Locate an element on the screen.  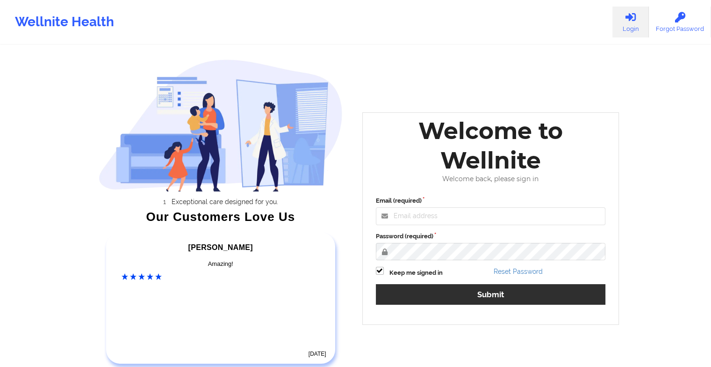
div: Our Customers Love Us is located at coordinates (221, 216).